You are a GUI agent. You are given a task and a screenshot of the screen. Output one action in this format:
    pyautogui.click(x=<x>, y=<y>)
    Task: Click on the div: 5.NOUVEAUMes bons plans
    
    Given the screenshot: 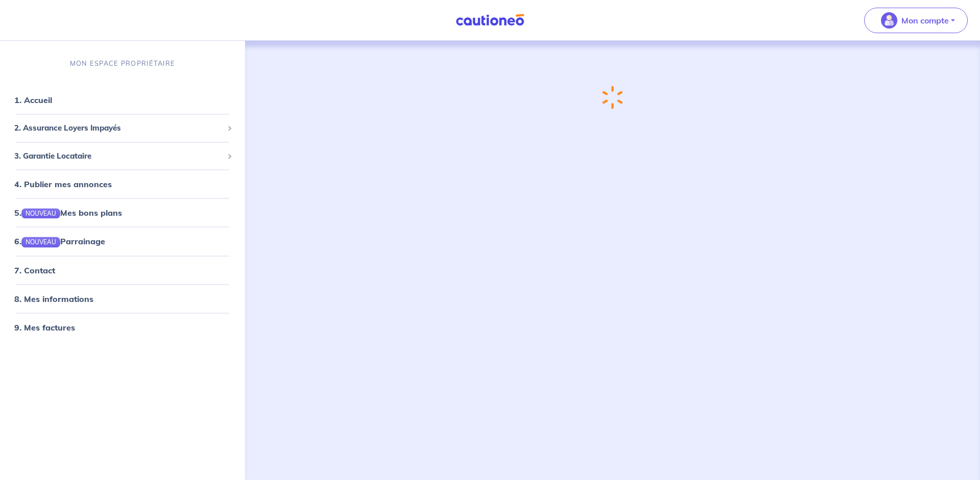 What is the action you would take?
    pyautogui.click(x=122, y=213)
    